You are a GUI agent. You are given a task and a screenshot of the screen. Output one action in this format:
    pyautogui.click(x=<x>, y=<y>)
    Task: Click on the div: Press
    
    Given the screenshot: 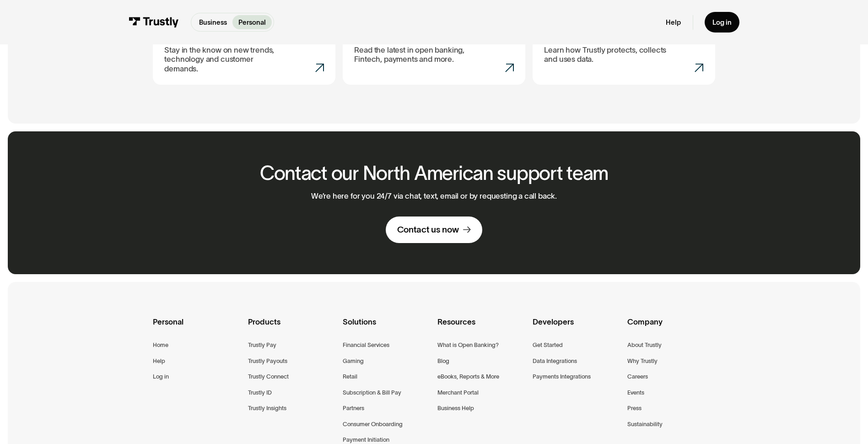 What is the action you would take?
    pyautogui.click(x=634, y=409)
    